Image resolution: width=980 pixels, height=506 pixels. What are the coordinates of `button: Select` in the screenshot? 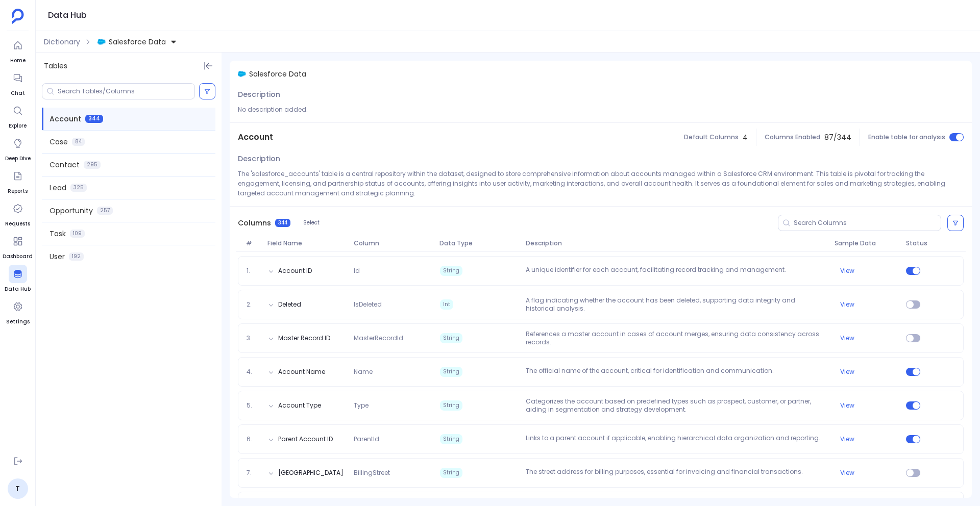 It's located at (311, 223).